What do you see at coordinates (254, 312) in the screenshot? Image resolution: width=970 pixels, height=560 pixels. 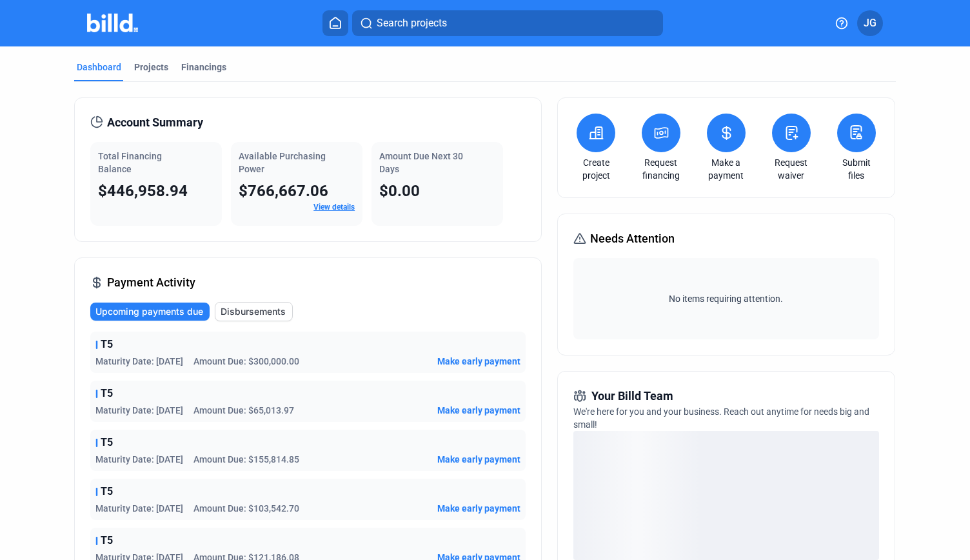 I see `button: Disbursements` at bounding box center [254, 312].